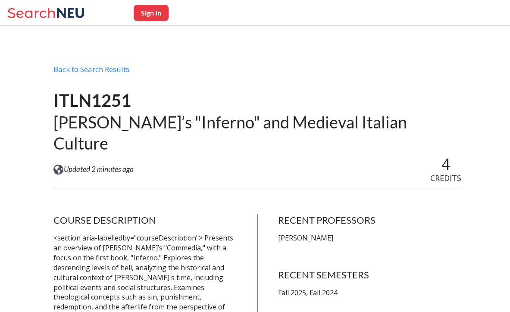 The height and width of the screenshot is (312, 510). Describe the element at coordinates (370, 220) in the screenshot. I see `h4: RECENT PROFESSORS` at that location.